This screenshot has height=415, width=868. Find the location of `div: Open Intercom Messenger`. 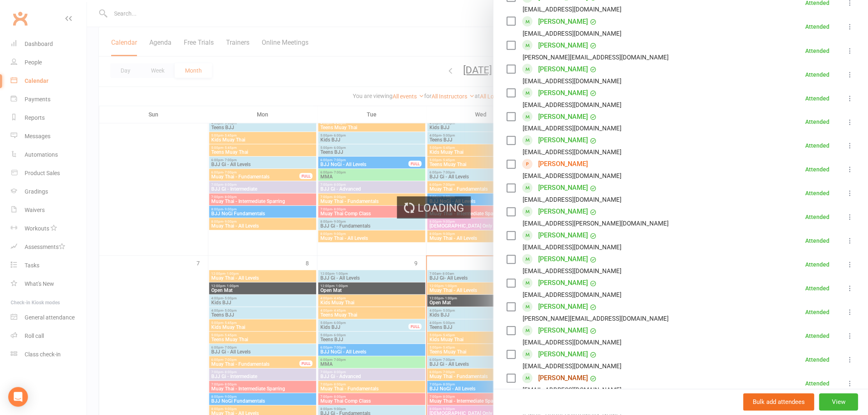

div: Open Intercom Messenger is located at coordinates (18, 397).